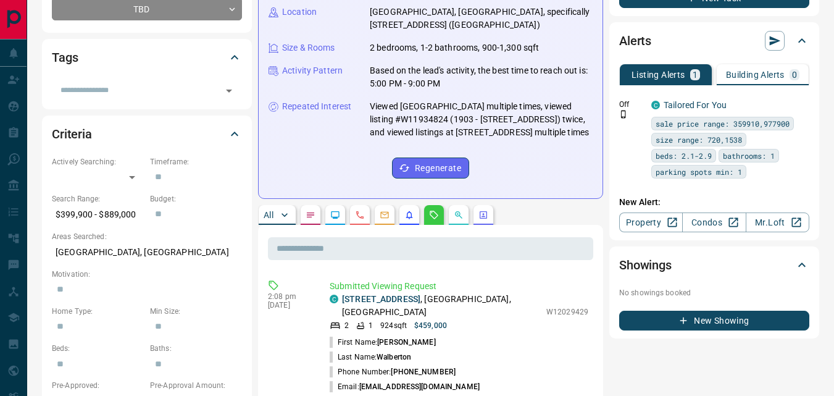 This screenshot has width=834, height=396. Describe the element at coordinates (409, 215) in the screenshot. I see `svg: Listing Alerts` at that location.